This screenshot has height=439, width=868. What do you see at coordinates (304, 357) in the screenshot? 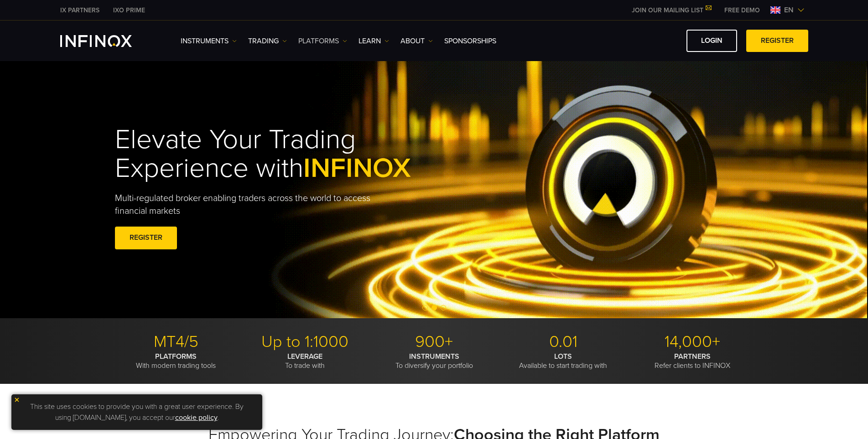
I see `strong: LEVERAGE` at bounding box center [304, 357].